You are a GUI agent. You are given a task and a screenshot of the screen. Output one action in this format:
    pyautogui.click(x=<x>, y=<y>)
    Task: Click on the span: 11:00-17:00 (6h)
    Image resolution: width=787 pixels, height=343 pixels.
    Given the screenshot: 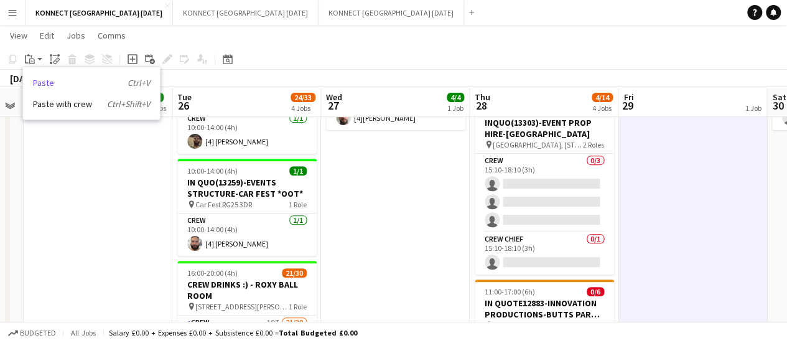 What is the action you would take?
    pyautogui.click(x=510, y=291)
    